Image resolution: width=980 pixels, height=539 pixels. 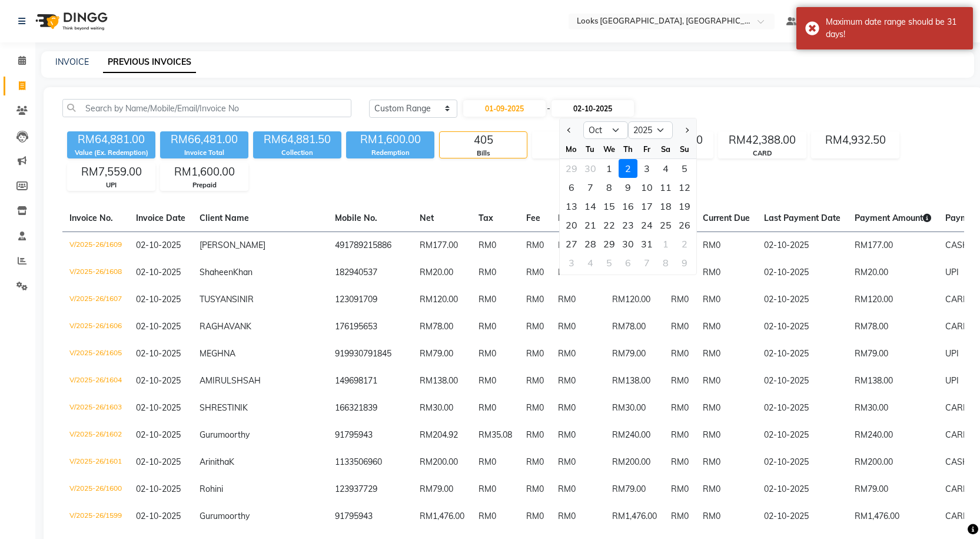 What do you see at coordinates (571, 225) in the screenshot?
I see `div: 20` at bounding box center [571, 225].